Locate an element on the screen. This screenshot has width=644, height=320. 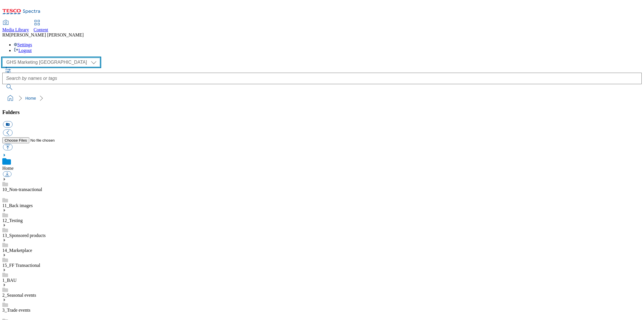
span: Content is located at coordinates (41, 30).